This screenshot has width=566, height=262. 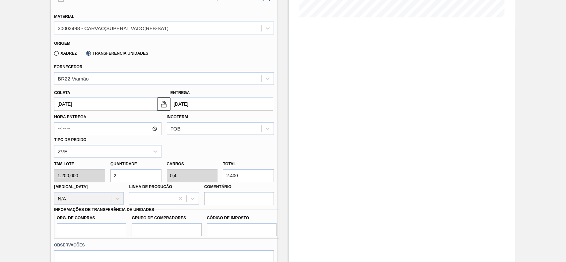 I want to click on label: Linha de Produção, so click(x=151, y=187).